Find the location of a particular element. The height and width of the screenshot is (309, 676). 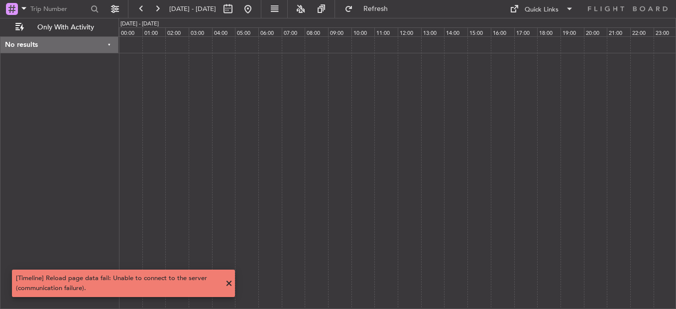

div: 20:00 is located at coordinates (595, 32).